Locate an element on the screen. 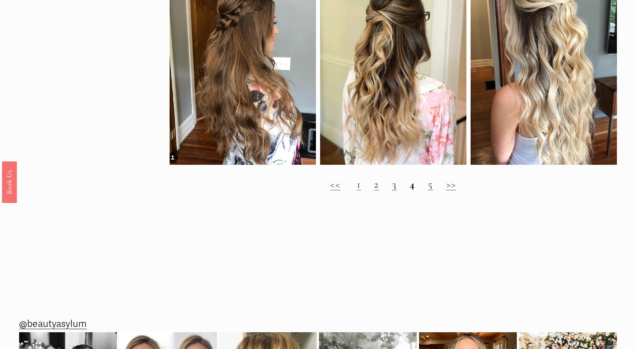 The height and width of the screenshot is (349, 636). strong: 4 is located at coordinates (412, 184).